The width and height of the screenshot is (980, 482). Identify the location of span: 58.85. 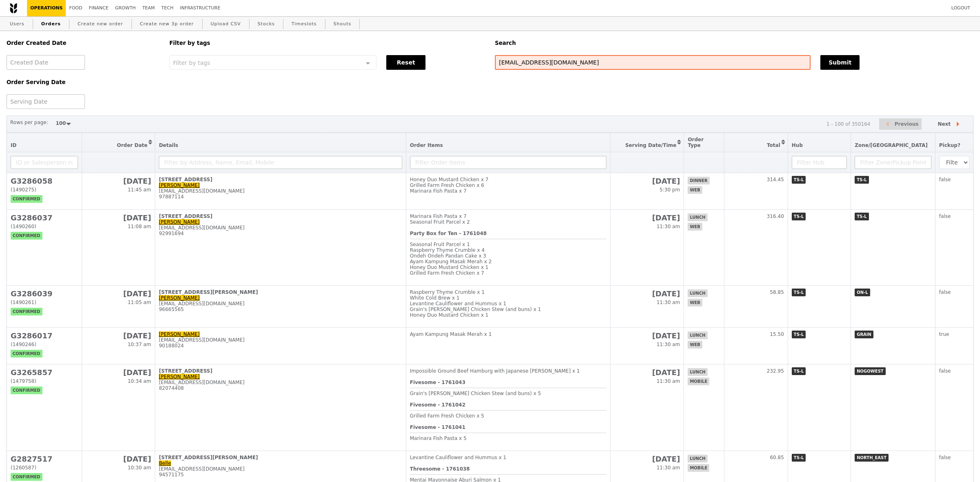
(776, 293).